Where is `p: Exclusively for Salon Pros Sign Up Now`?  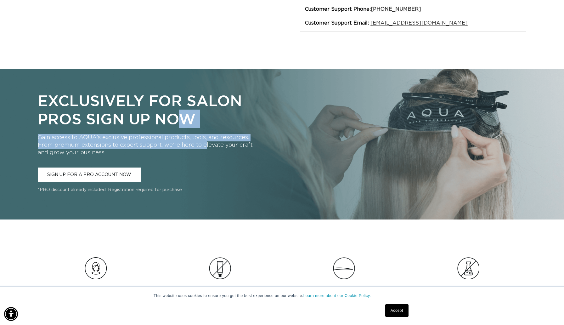 p: Exclusively for Salon Pros Sign Up Now is located at coordinates (146, 109).